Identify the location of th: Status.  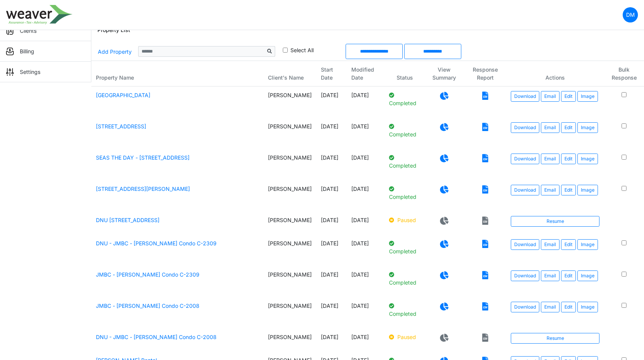
(405, 73).